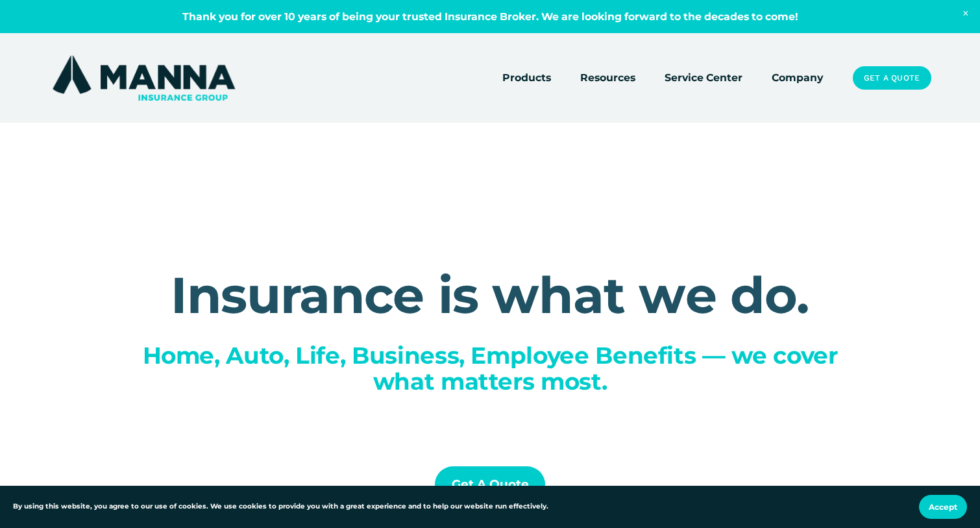 Image resolution: width=980 pixels, height=528 pixels. I want to click on span: Products, so click(526, 77).